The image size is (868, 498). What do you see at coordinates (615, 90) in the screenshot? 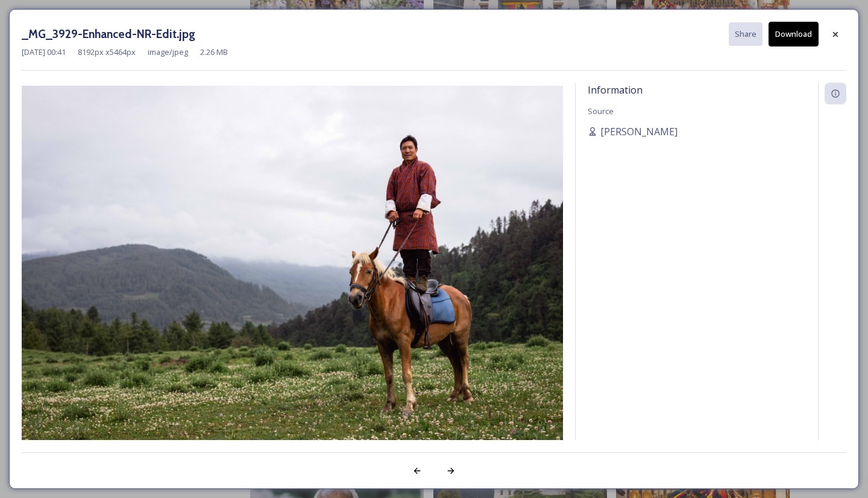
I see `span: Information` at bounding box center [615, 90].